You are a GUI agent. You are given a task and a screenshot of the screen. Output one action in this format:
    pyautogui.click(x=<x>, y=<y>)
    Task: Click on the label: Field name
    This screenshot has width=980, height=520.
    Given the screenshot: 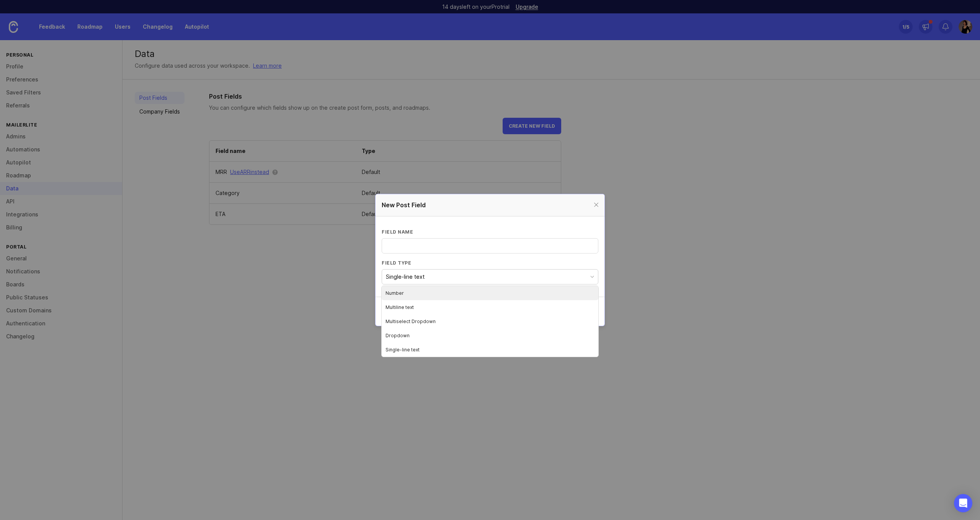 What is the action you would take?
    pyautogui.click(x=490, y=232)
    